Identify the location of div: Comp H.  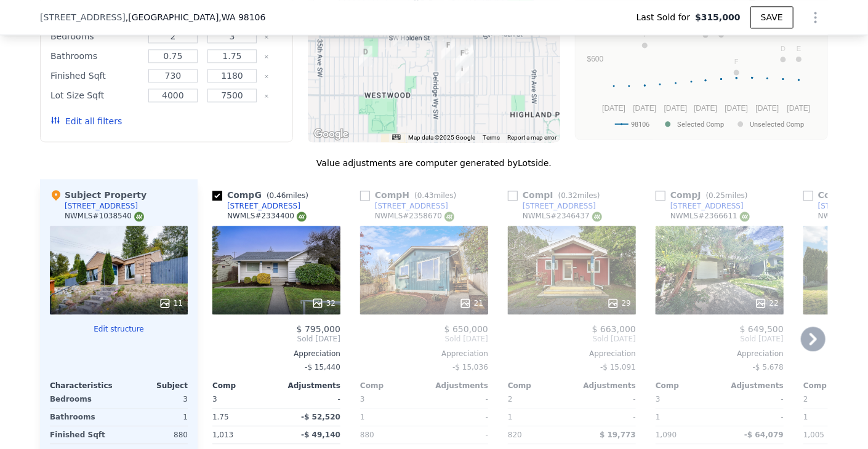
(411, 195).